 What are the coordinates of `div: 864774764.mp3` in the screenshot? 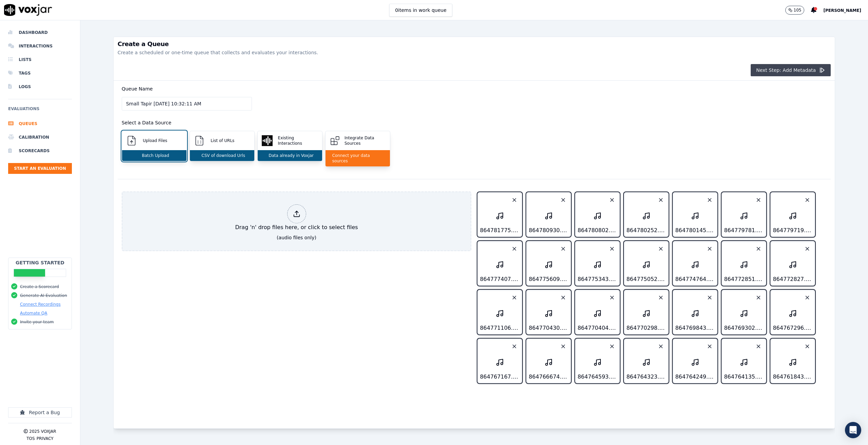 It's located at (695, 279).